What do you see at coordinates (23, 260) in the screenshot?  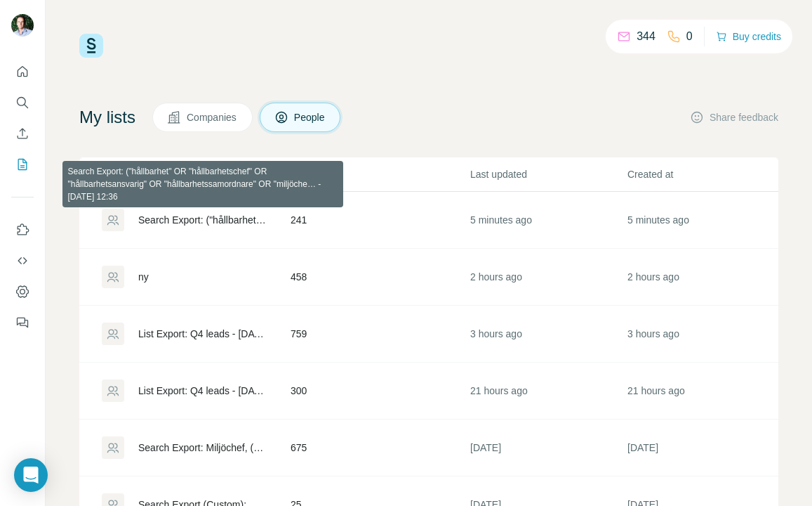 I see `button: Use Surfe API` at bounding box center [23, 260].